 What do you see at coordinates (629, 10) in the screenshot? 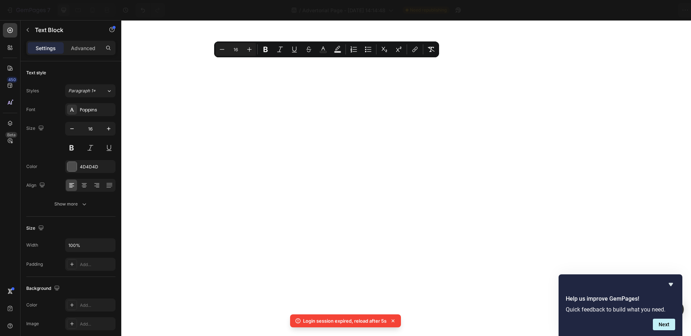
I see `button: Save` at bounding box center [629, 10].